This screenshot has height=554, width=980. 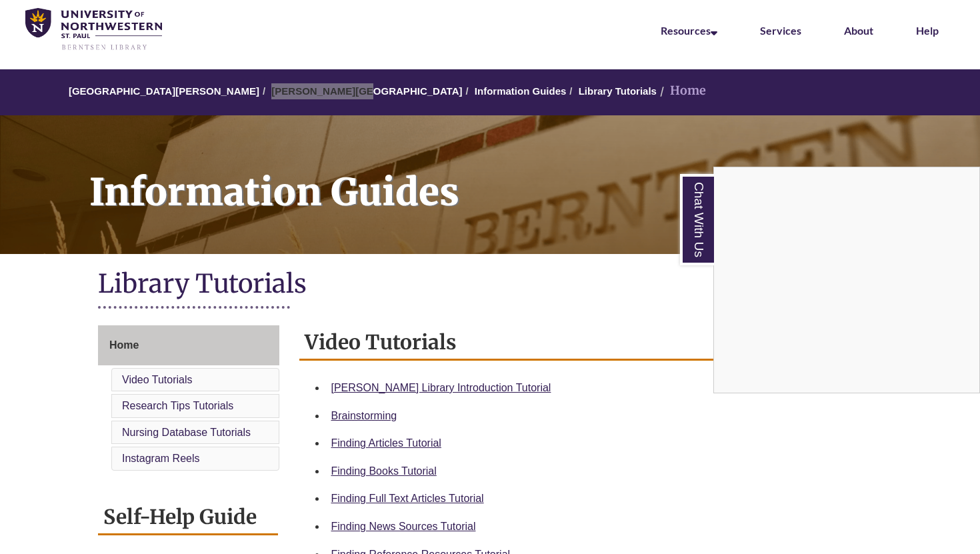 What do you see at coordinates (780, 30) in the screenshot?
I see `a: Services` at bounding box center [780, 30].